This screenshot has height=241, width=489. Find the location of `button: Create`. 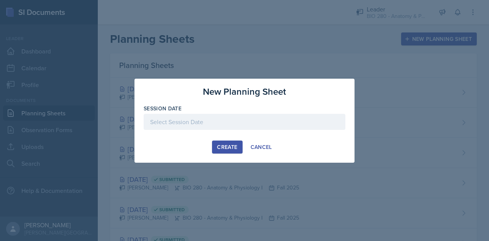

button: Create is located at coordinates (227, 147).